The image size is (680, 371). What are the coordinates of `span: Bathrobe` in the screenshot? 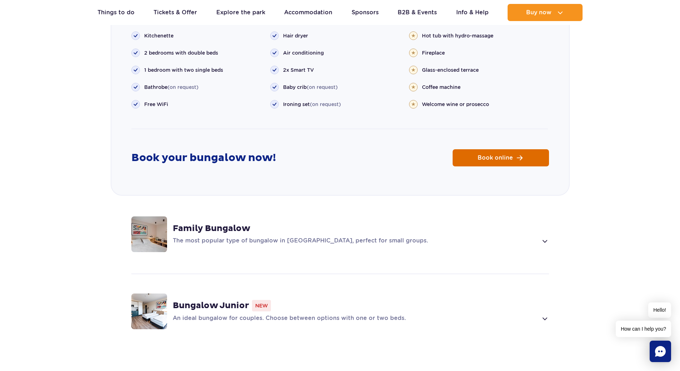 It's located at (171, 87).